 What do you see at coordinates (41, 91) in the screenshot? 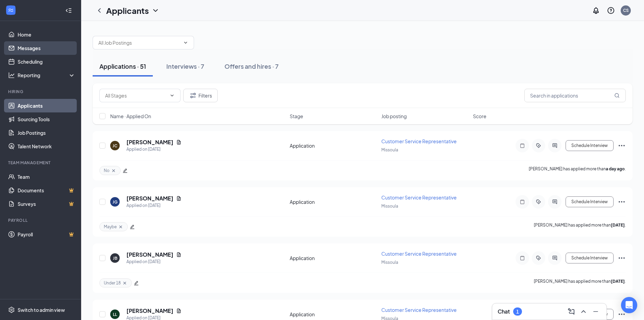
I see `div: Hiring` at bounding box center [41, 91].